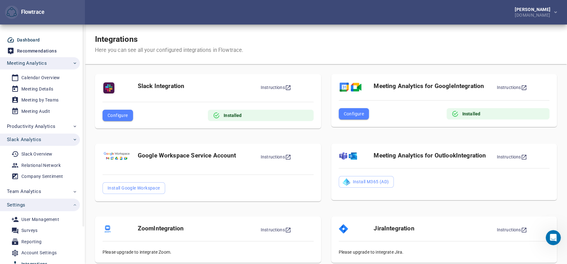  What do you see at coordinates (42, 206) in the screenshot?
I see `button: Start recording` at bounding box center [42, 206].